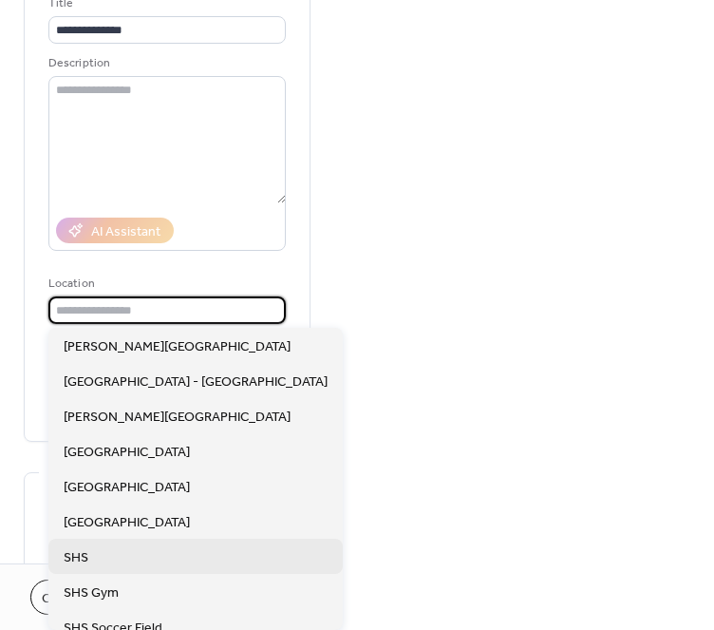  I want to click on button: Cancel, so click(67, 597).